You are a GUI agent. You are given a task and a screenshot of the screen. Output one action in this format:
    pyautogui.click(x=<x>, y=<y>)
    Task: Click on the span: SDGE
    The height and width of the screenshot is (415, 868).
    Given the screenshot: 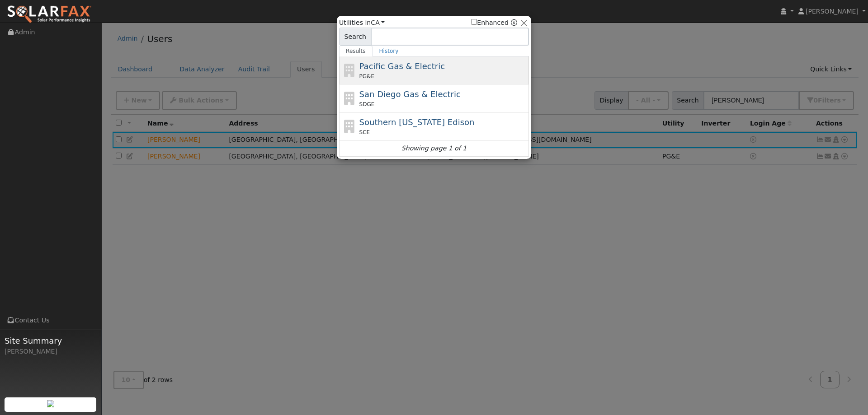 What is the action you would take?
    pyautogui.click(x=367, y=104)
    